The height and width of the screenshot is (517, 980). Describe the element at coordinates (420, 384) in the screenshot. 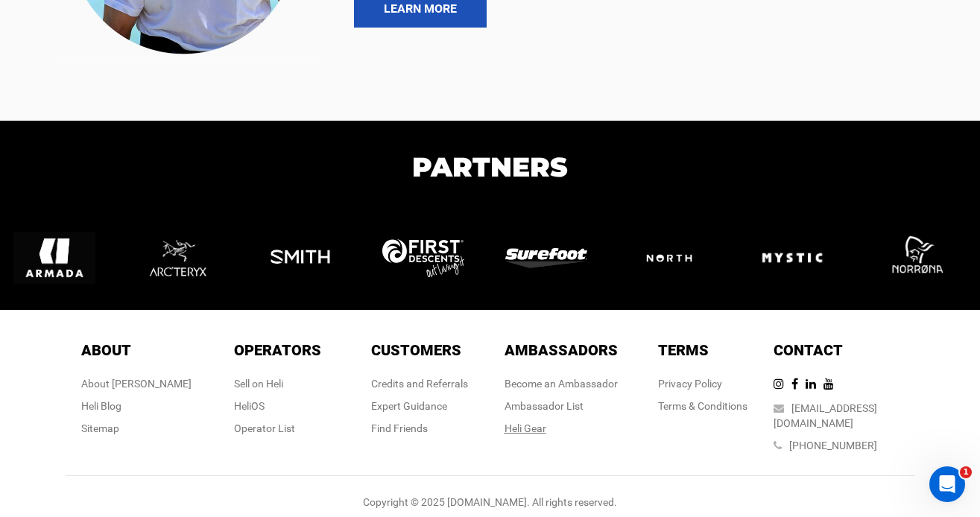

I see `a: Credits and Referrals` at that location.